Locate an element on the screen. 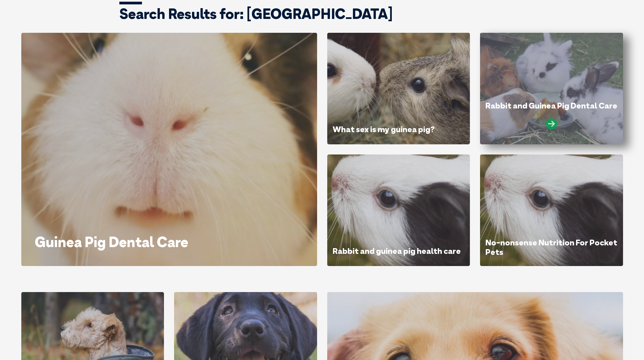  a: No-nonsense Nutrition For Pocket Pets is located at coordinates (552, 247).